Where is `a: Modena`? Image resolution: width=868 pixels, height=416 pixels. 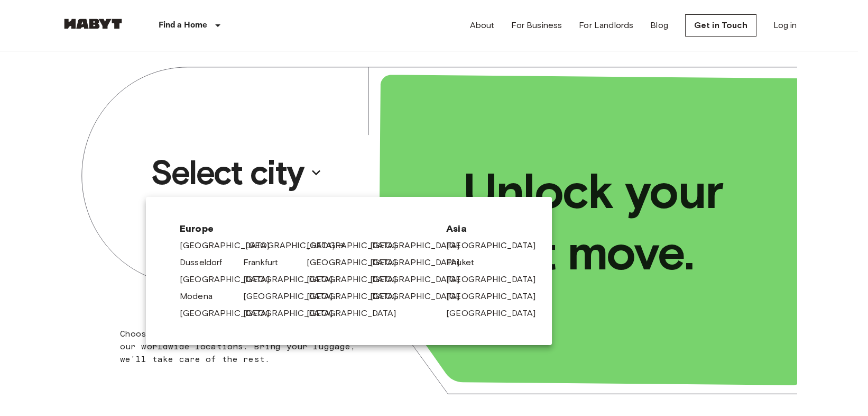
a: Modena is located at coordinates (202, 296).